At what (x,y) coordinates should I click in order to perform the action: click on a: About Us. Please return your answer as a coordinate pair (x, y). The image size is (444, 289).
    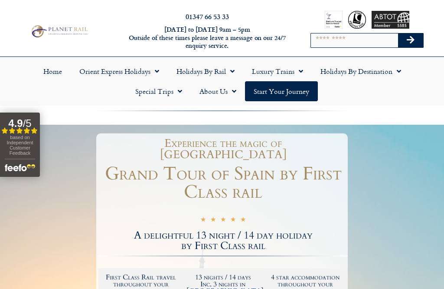
    Looking at the image, I should click on (218, 91).